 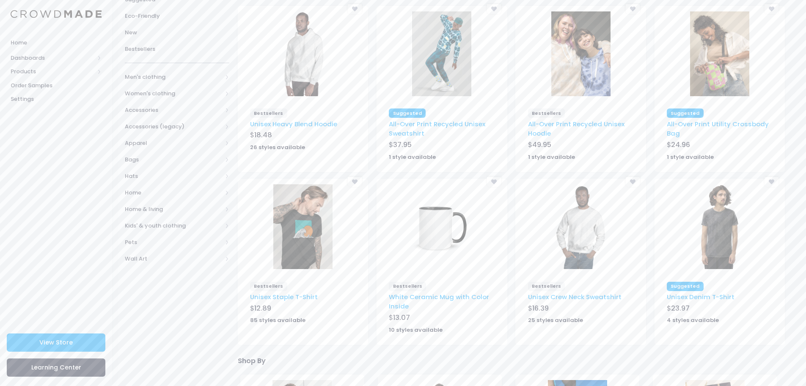 What do you see at coordinates (681, 308) in the screenshot?
I see `span: 23.97` at bounding box center [681, 308].